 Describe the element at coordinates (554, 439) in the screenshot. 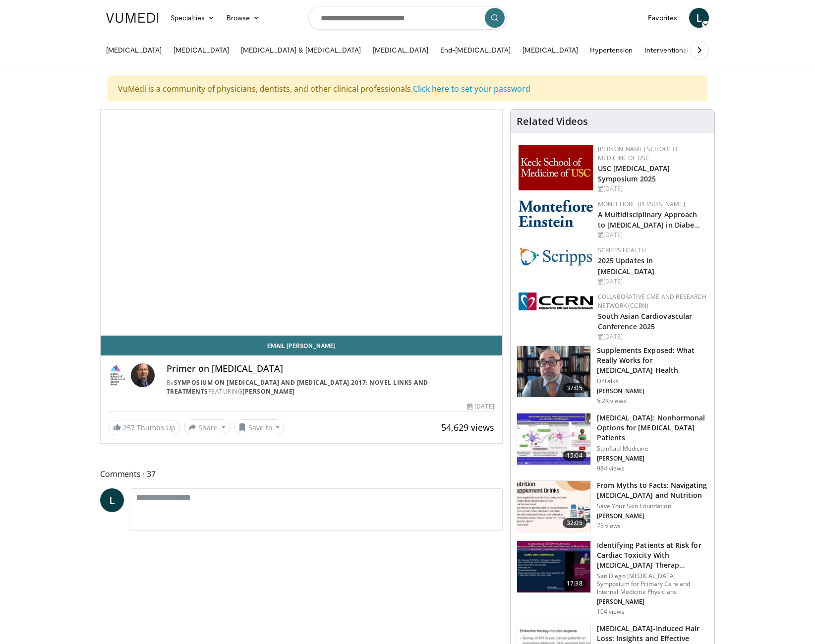

I see `img: 17c7b23e-a2ae-4ec4-982d-90d85294c799.150x105_q85_crop-smart_upscale.jpg` at that location.